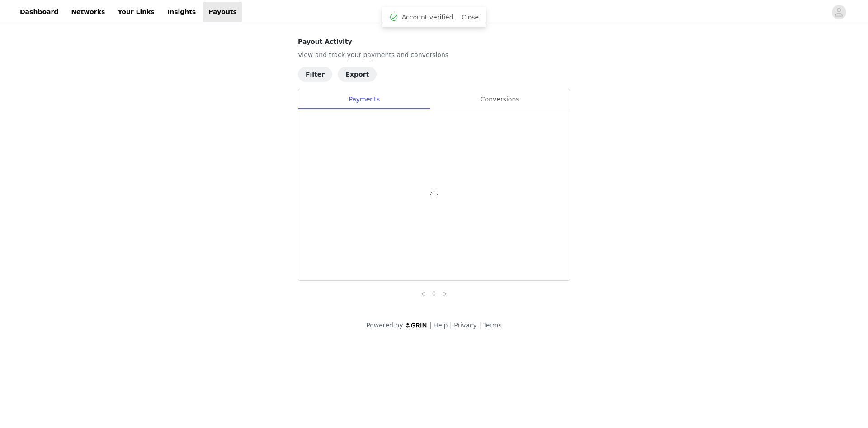  What do you see at coordinates (465, 325) in the screenshot?
I see `a: Privacy` at bounding box center [465, 325].